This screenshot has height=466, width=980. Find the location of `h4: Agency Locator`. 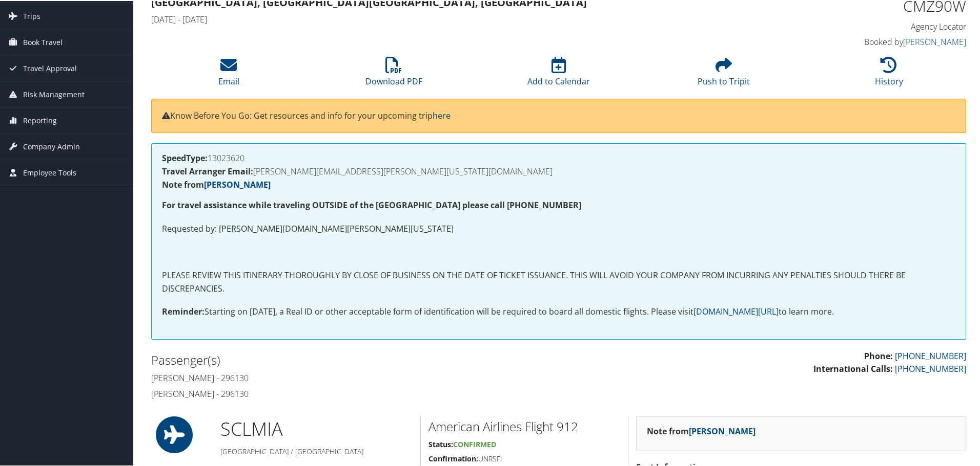

h4: Agency Locator is located at coordinates (869, 25).